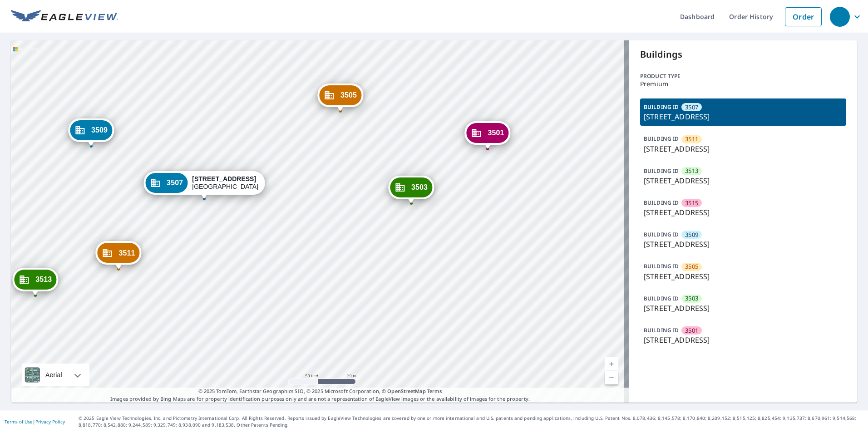  What do you see at coordinates (803, 17) in the screenshot?
I see `a: Order` at bounding box center [803, 17].